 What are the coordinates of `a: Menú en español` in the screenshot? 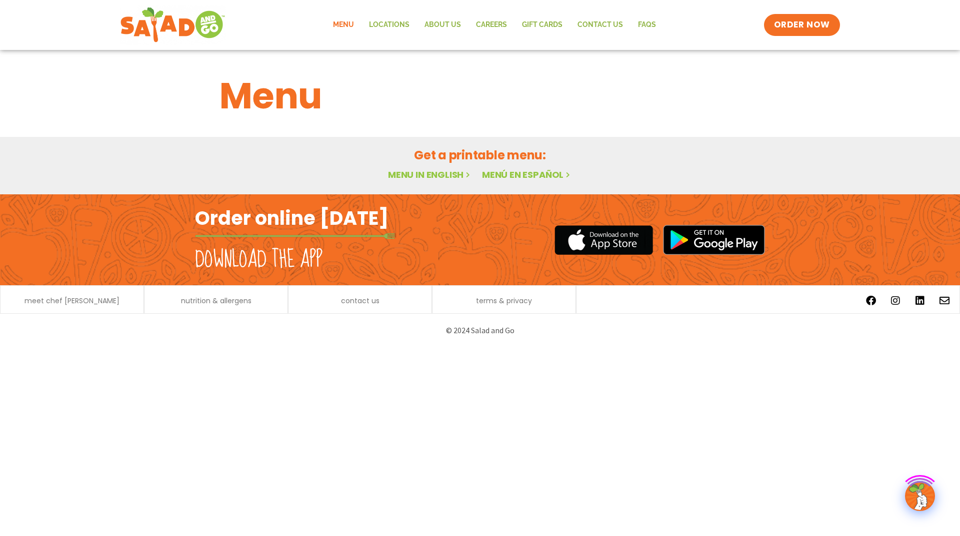 It's located at (527, 174).